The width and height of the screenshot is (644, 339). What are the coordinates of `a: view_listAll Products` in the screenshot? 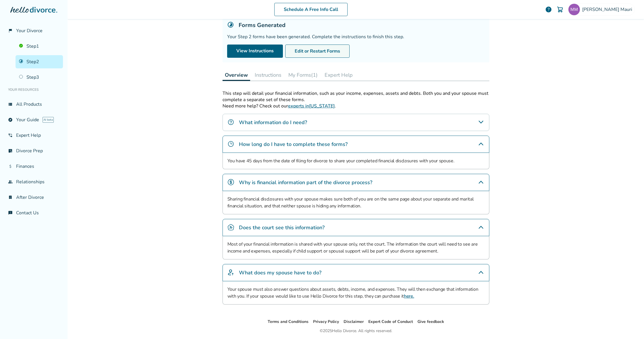 It's located at (34, 104).